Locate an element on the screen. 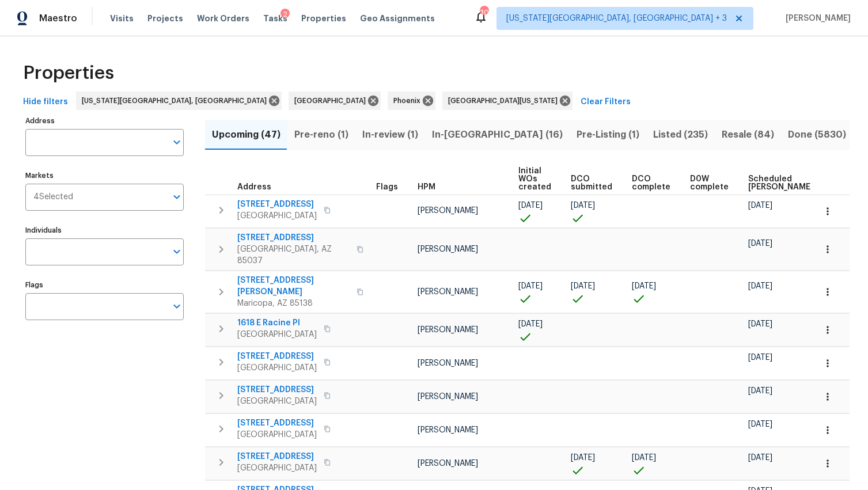  span: DCO submitted is located at coordinates (591, 183).